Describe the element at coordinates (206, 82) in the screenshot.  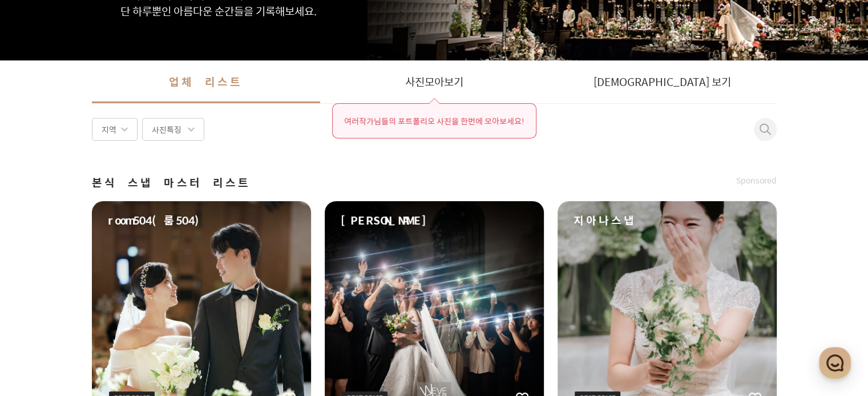
I see `a: 업체 리스트` at that location.